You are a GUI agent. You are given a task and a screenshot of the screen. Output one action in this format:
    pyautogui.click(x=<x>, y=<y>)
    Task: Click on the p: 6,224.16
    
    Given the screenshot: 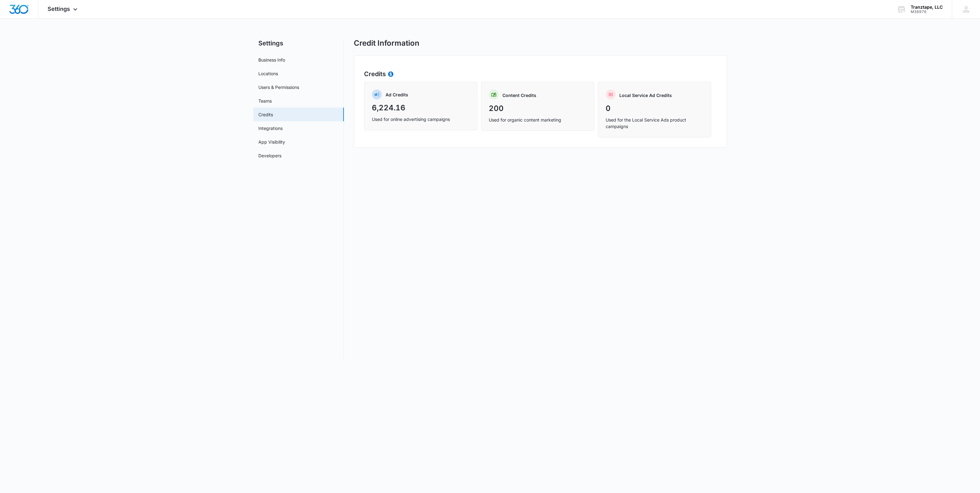 What is the action you would take?
    pyautogui.click(x=421, y=108)
    